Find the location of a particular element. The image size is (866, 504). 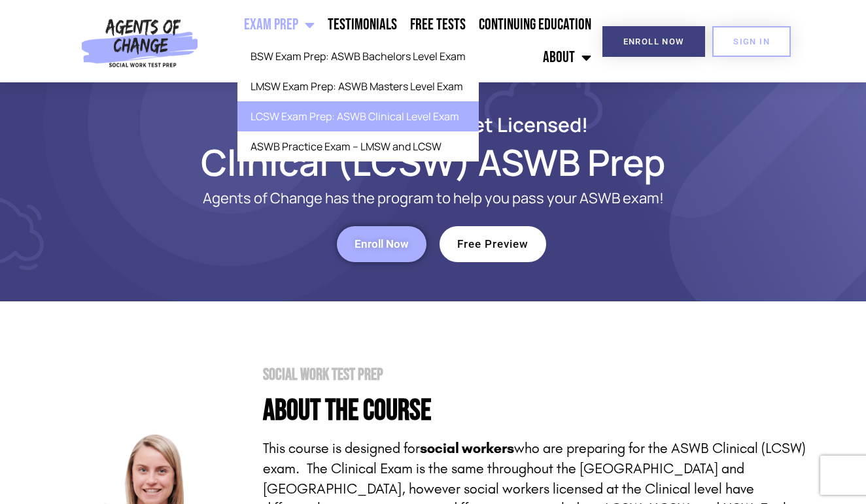

h2: Social Work Test Prep is located at coordinates (534, 375).